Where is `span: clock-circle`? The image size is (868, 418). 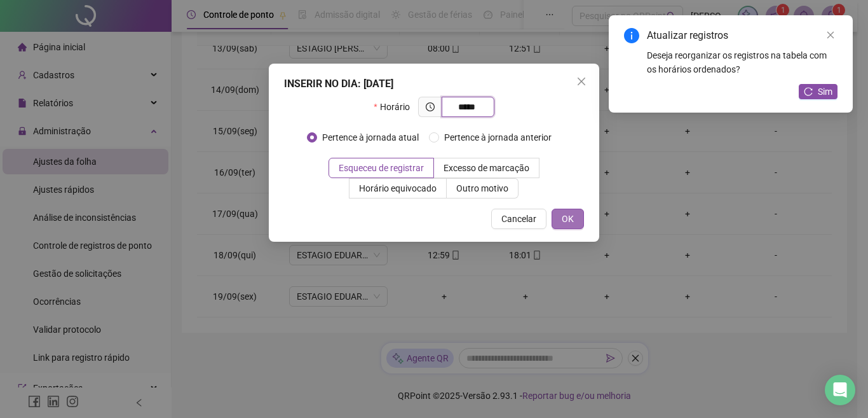 span: clock-circle is located at coordinates (430, 107).